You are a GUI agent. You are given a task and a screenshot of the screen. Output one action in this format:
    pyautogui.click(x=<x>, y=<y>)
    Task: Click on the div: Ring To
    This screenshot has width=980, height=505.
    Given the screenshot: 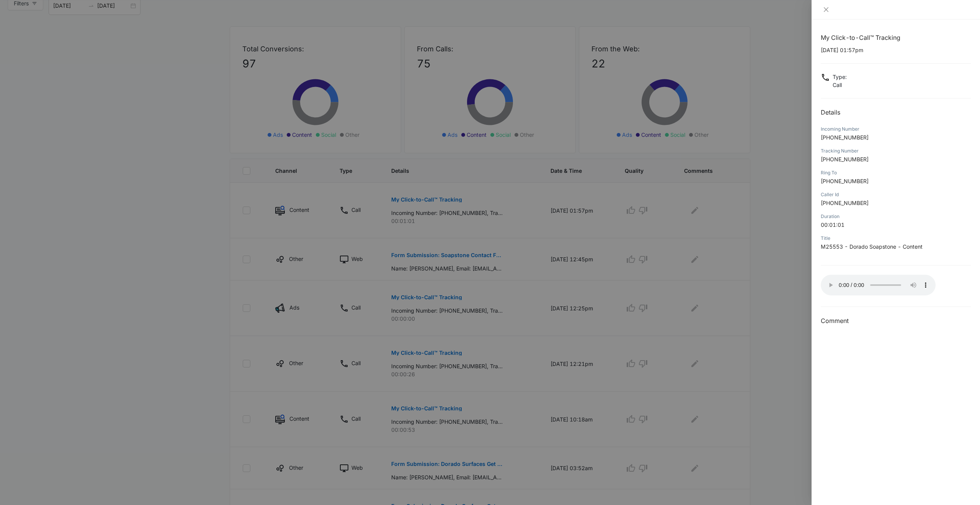 What is the action you would take?
    pyautogui.click(x=896, y=173)
    